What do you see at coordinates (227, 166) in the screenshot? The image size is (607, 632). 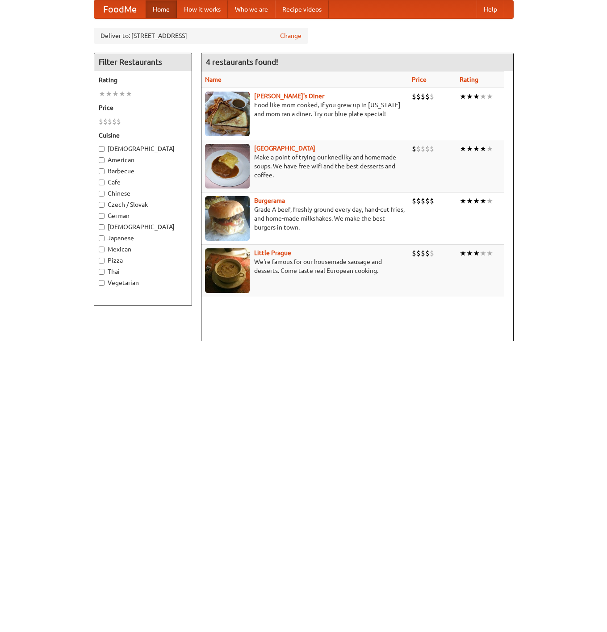 I see `img: czechpoint.jpg` at bounding box center [227, 166].